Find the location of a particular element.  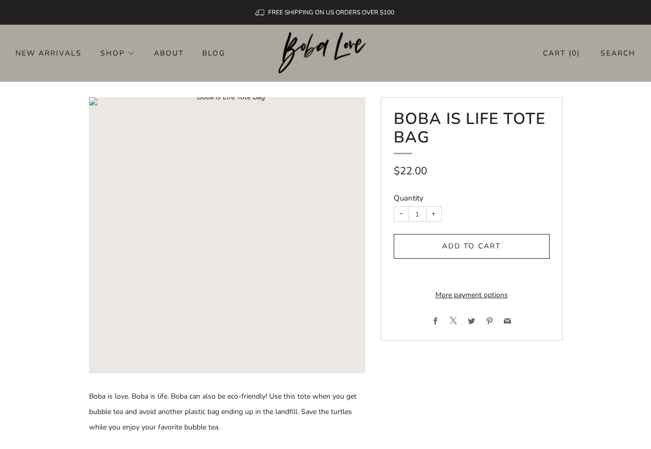

a: More payment options is located at coordinates (471, 295).